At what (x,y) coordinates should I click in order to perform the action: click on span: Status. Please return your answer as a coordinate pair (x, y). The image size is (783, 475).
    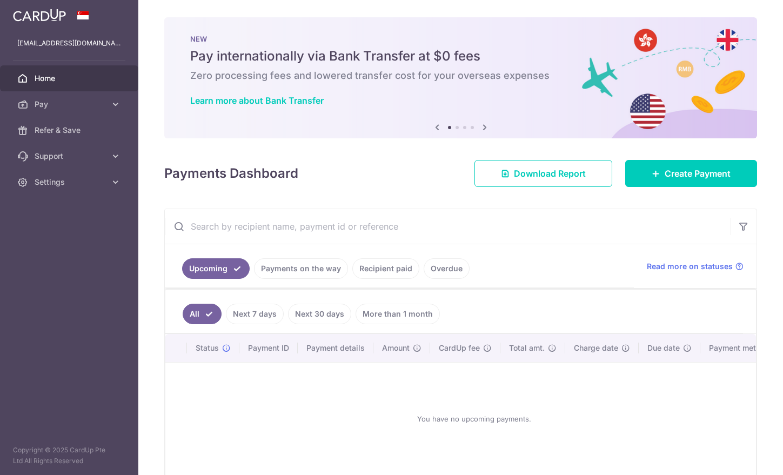
    Looking at the image, I should click on (207, 348).